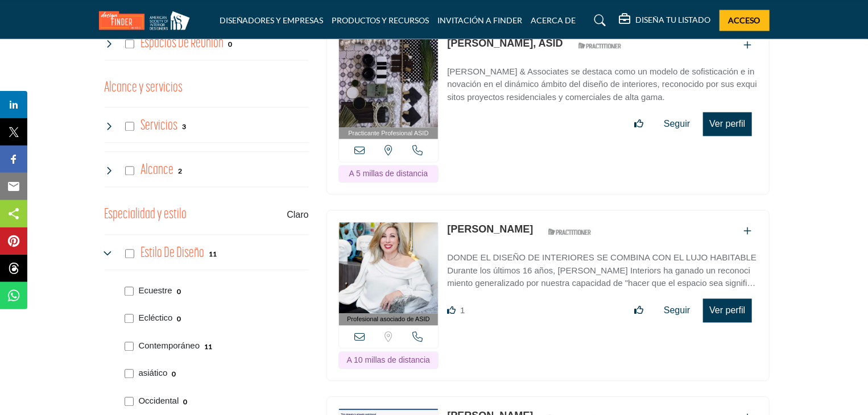 The image size is (868, 415). Describe the element at coordinates (129, 254) in the screenshot. I see `input: Seleccionar casilla de verificación Estilo de diseño` at that location.